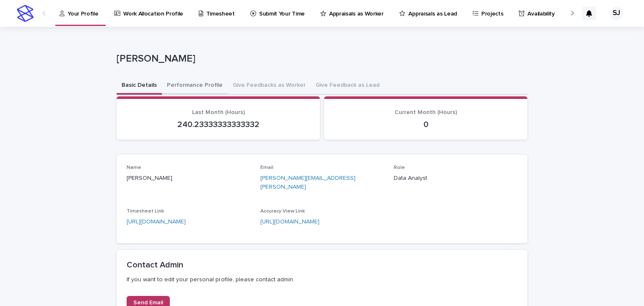 The height and width of the screenshot is (306, 644). What do you see at coordinates (425, 125) in the screenshot?
I see `p: 0` at bounding box center [425, 125].